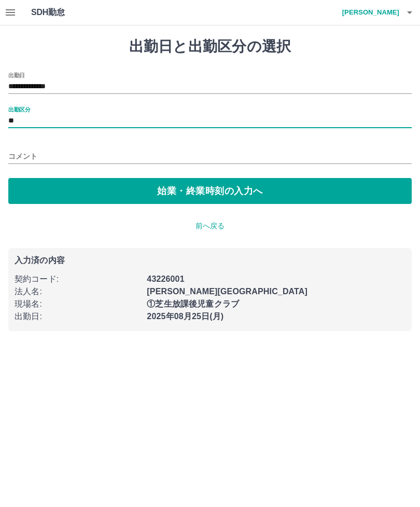 Image resolution: width=420 pixels, height=507 pixels. What do you see at coordinates (210, 46) in the screenshot?
I see `h1: 出勤日と出勤区分の選択` at bounding box center [210, 46].